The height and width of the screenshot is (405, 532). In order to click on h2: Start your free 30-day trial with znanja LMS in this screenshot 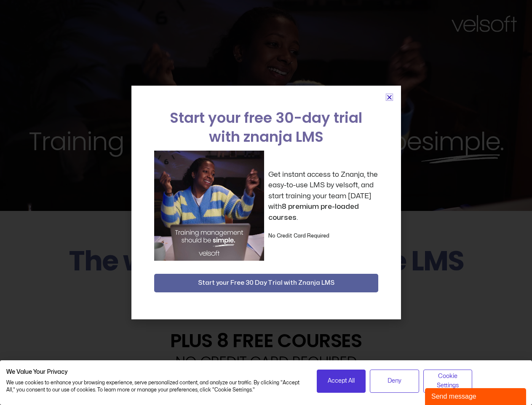, I will do `click(266, 128)`.